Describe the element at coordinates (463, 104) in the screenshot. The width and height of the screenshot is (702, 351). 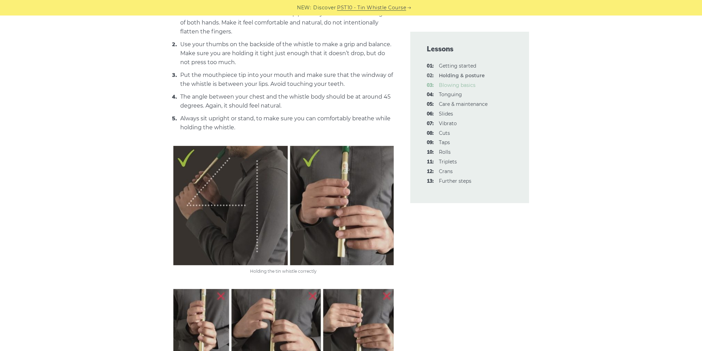
I see `a: 05:Care & maintenance` at that location.